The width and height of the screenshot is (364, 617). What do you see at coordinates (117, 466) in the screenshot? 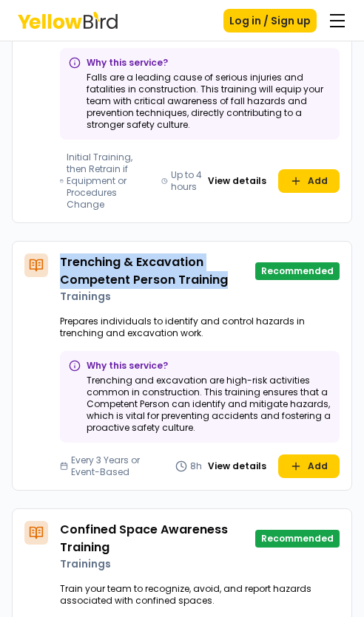
I see `p: Every 3 Years or Event-Based` at bounding box center [117, 466].